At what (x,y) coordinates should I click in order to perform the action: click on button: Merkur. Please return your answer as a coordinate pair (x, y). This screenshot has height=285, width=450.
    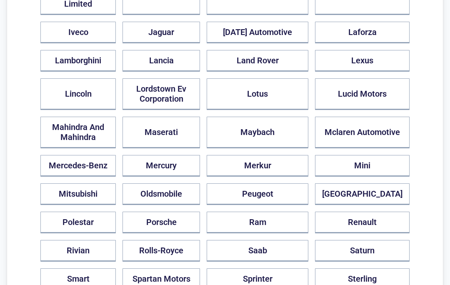
    Looking at the image, I should click on (257, 166).